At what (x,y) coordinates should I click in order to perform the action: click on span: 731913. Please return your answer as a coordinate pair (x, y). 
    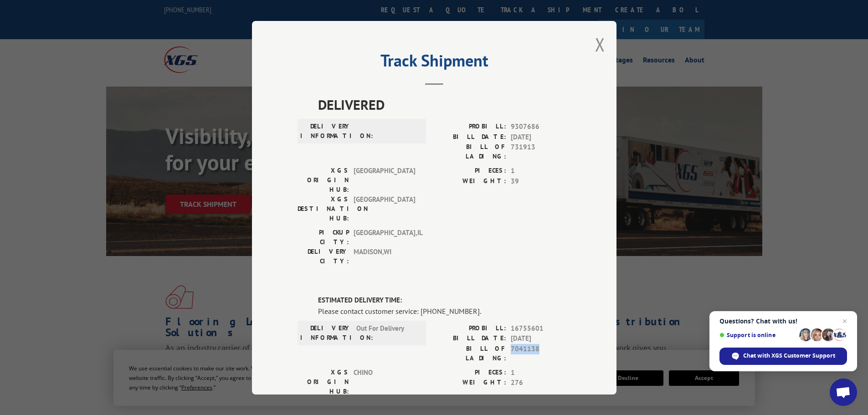
    Looking at the image, I should click on (541, 152).